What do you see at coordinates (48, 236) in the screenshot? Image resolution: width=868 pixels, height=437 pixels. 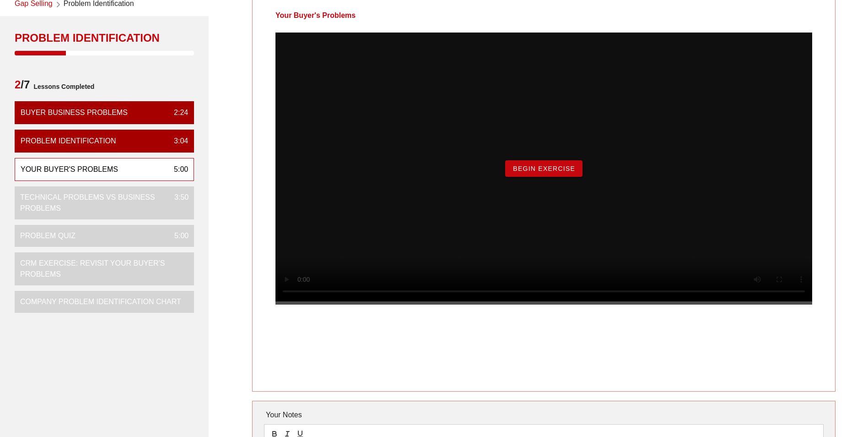 I see `div: Problem Quiz` at bounding box center [48, 236].